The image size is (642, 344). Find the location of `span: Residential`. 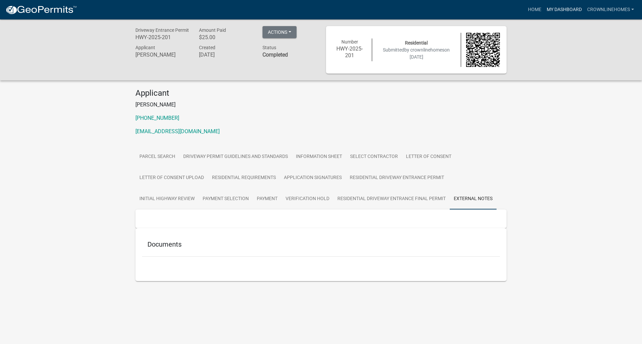

span: Residential is located at coordinates (416, 43).